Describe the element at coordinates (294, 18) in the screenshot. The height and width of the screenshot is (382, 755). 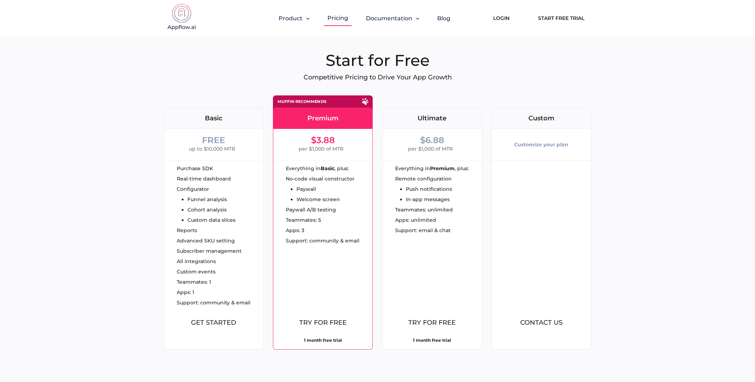
I see `button: Product` at that location.